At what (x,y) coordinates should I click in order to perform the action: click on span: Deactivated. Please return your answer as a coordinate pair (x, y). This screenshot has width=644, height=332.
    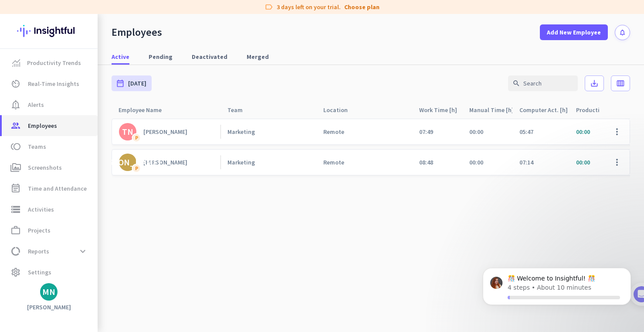
    Looking at the image, I should click on (209, 57).